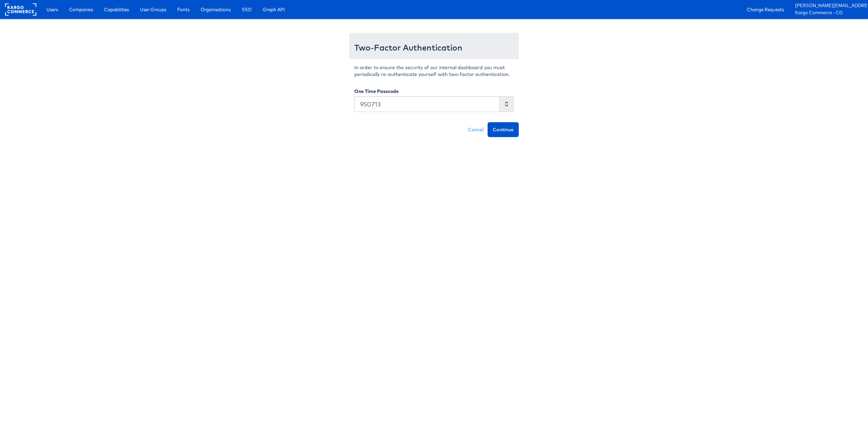 This screenshot has height=439, width=868. I want to click on a: Cancel, so click(476, 130).